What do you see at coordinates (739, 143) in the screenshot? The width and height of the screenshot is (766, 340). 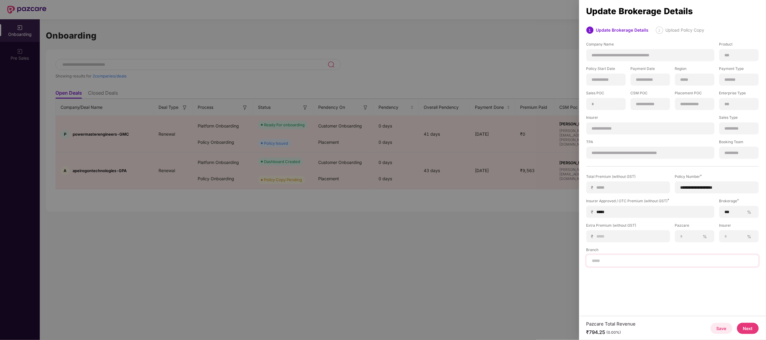 I see `label: Booking Team` at bounding box center [739, 143].